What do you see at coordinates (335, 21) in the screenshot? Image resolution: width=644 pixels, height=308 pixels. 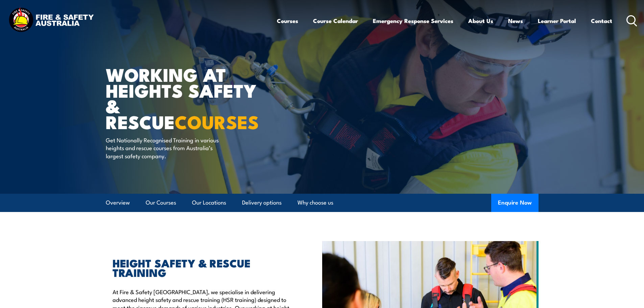 I see `a: Course Calendar` at bounding box center [335, 21].